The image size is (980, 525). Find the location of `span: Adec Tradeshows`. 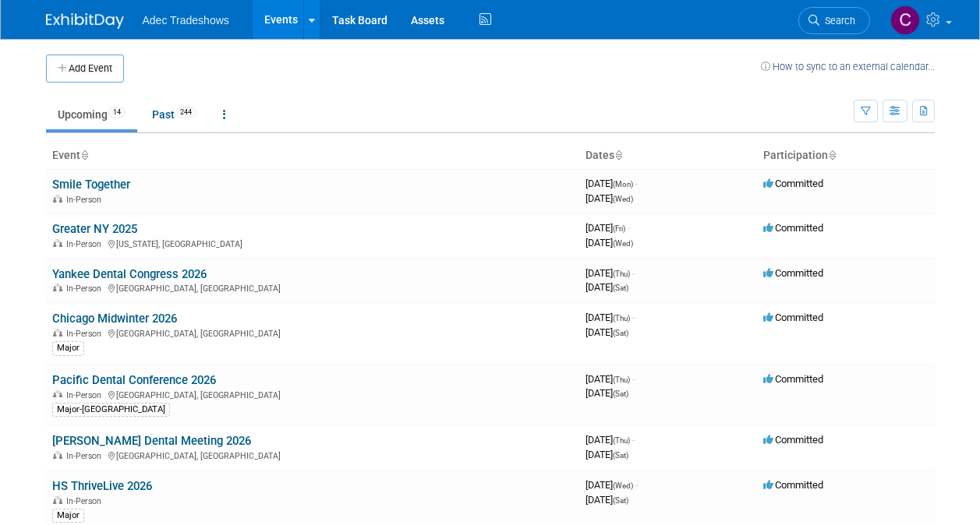

span: Adec Tradeshows is located at coordinates (186, 20).